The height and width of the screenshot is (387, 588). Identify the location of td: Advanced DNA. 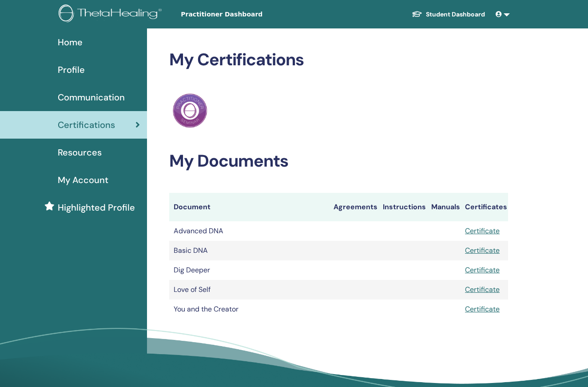
(249, 231).